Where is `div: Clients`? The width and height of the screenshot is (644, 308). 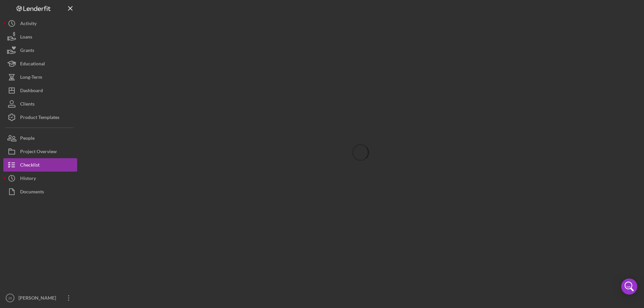 div: Clients is located at coordinates (27, 105).